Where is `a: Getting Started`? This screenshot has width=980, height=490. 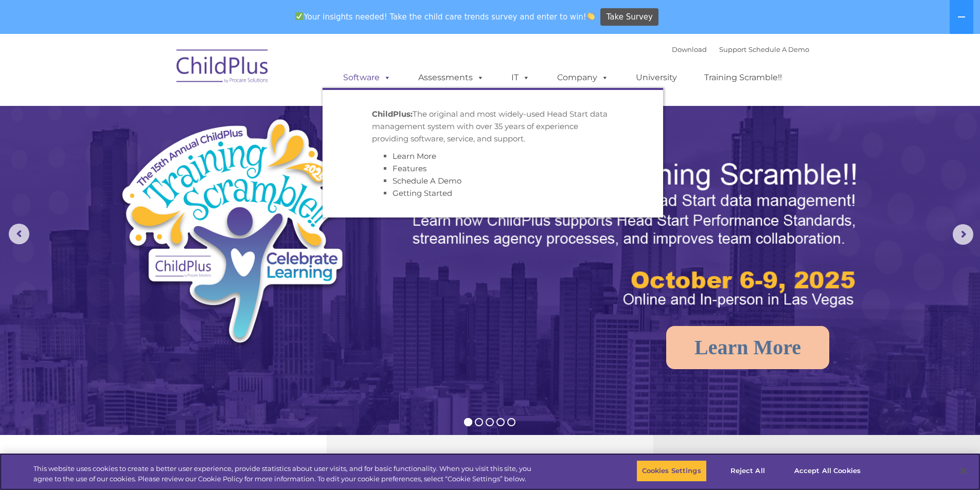
a: Getting Started is located at coordinates (422, 193).